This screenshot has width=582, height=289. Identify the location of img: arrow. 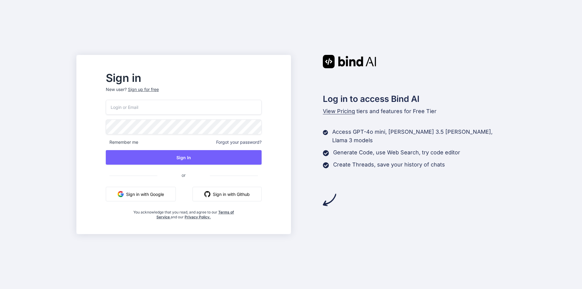
(329, 200).